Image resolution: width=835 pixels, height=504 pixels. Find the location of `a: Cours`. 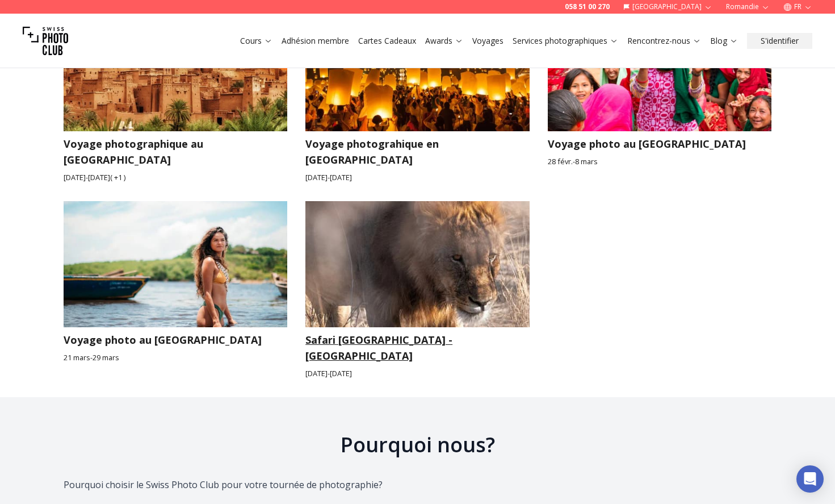

a: Cours is located at coordinates (256, 41).